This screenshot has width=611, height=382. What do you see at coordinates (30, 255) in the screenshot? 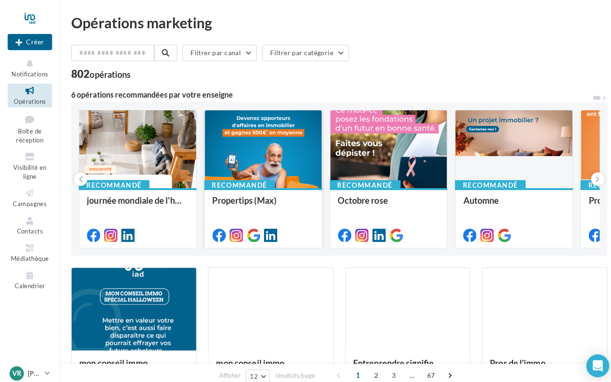
I see `span: Médiathèque` at bounding box center [30, 255].